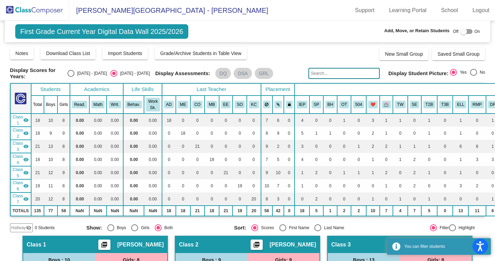 Image resolution: width=495 pixels, height=261 pixels. I want to click on td: 13, so click(51, 146).